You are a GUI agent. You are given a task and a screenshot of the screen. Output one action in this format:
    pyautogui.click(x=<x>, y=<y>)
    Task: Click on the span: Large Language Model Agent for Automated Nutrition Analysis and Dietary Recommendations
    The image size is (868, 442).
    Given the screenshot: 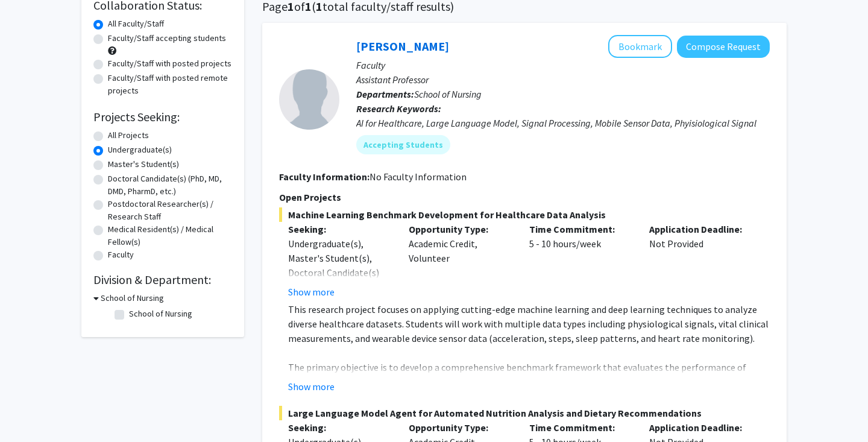 What is the action you would take?
    pyautogui.click(x=525, y=413)
    